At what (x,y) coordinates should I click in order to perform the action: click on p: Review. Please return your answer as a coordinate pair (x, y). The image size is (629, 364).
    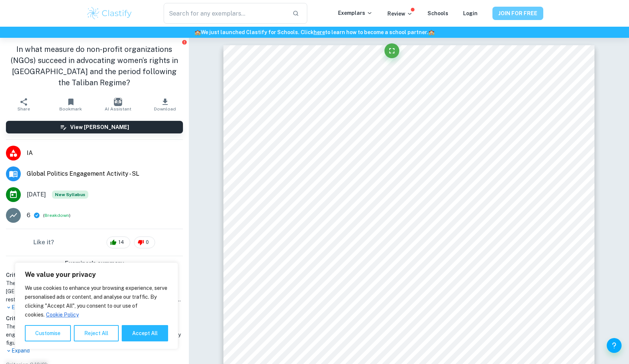
    Looking at the image, I should click on (400, 14).